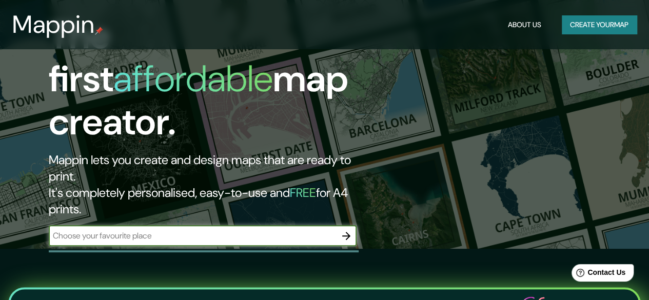  What do you see at coordinates (600, 25) in the screenshot?
I see `button: Create yourmap` at bounding box center [600, 25].